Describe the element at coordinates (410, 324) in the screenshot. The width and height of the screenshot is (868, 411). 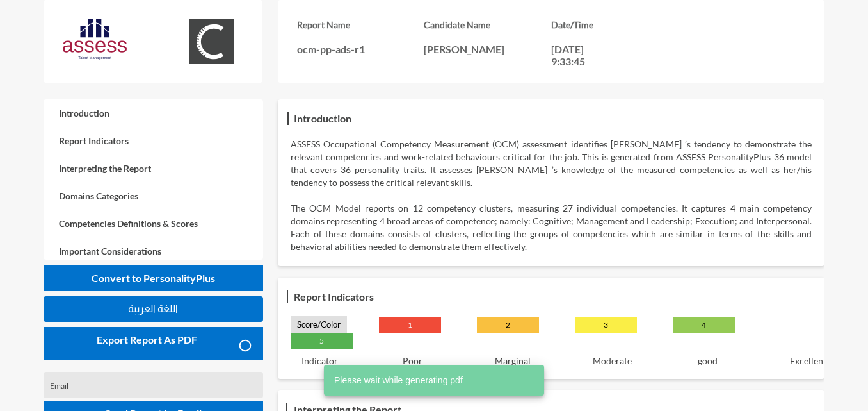
I see `p: 1` at that location.